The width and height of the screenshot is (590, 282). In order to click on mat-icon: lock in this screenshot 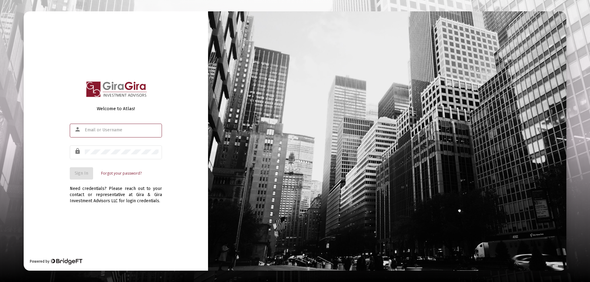, I will do `click(78, 151)`.